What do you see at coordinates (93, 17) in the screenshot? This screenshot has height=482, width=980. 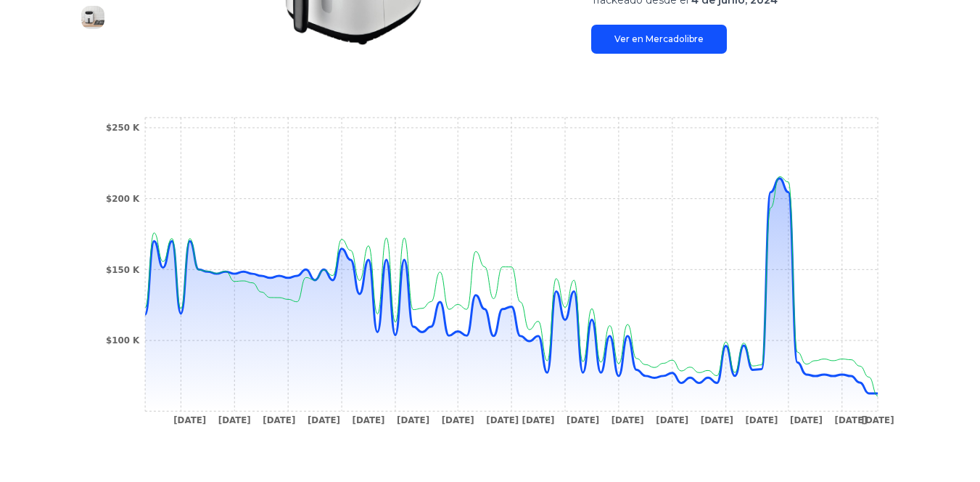 I see `img: Freidora De Aire Aiwa Fa35 - 3,6l - 1400w - 360°c Color Blanco` at bounding box center [93, 17].